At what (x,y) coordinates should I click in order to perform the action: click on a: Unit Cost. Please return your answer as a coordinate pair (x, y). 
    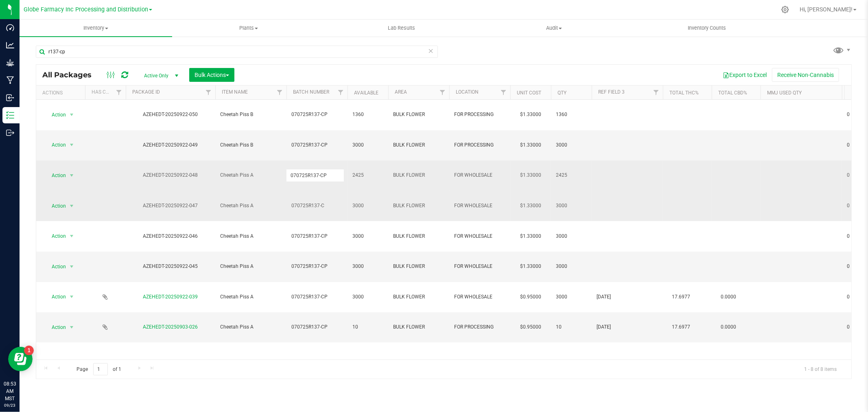
    Looking at the image, I should click on (529, 93).